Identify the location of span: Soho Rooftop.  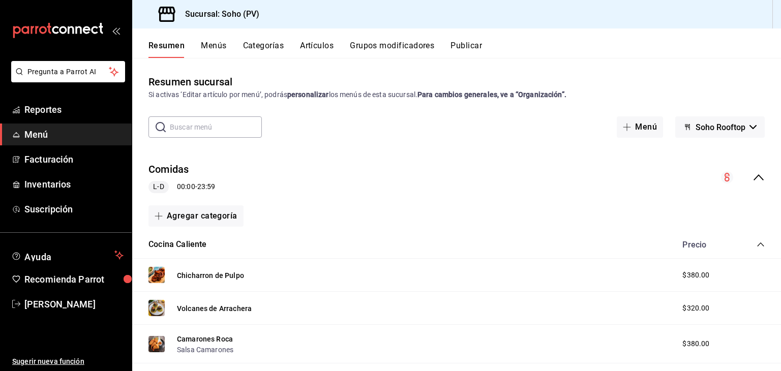
(720, 127).